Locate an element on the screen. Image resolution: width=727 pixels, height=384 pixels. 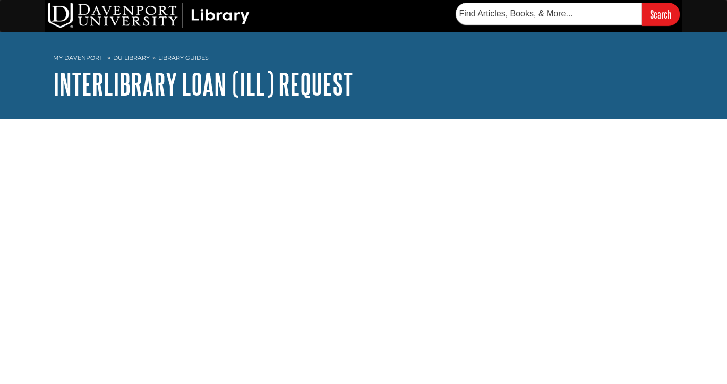
a: My Davenport is located at coordinates (78, 58).